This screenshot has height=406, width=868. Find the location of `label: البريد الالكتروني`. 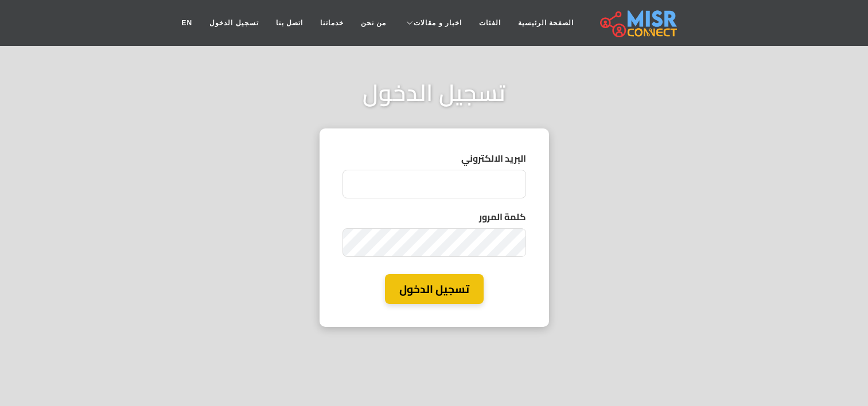

label: البريد الالكتروني is located at coordinates (434, 158).